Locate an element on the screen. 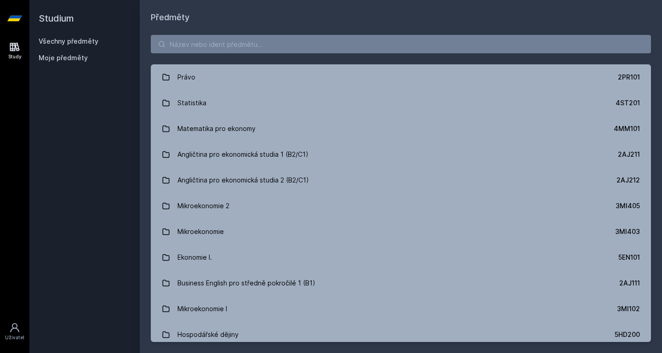  div: 3MI102 is located at coordinates (629, 309).